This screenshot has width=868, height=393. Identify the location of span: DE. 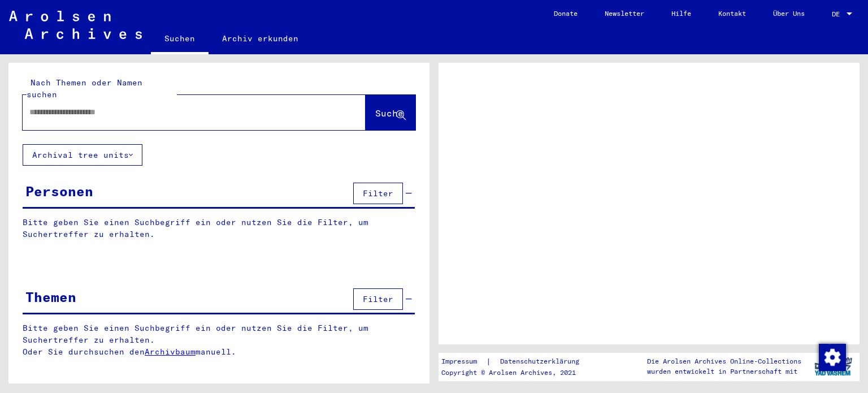
(838, 14).